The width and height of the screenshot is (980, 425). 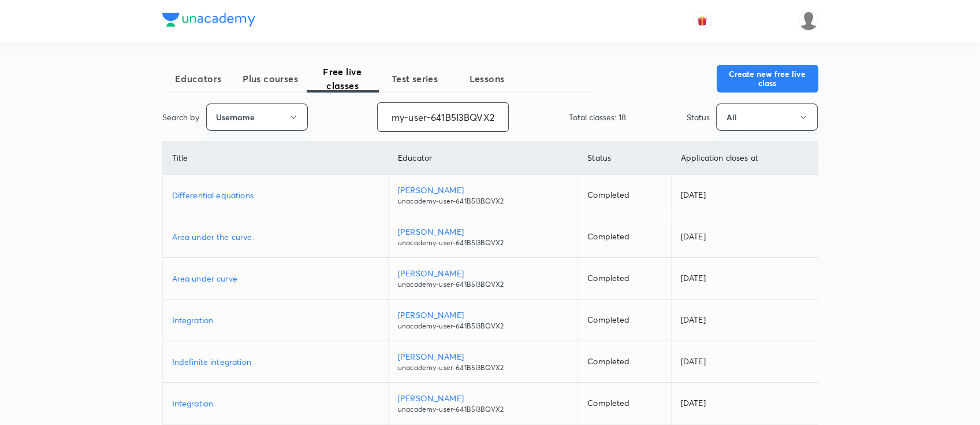 What do you see at coordinates (208, 21) in the screenshot?
I see `a: Company Logo` at bounding box center [208, 21].